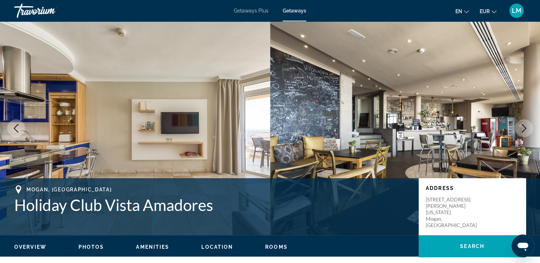  I want to click on a: Getaways, so click(294, 11).